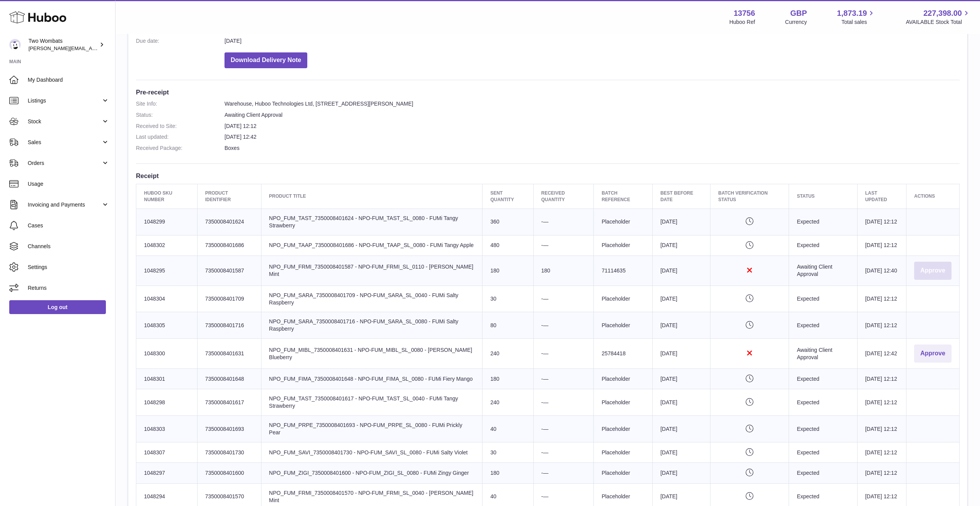 This screenshot has height=506, width=980. Describe the element at coordinates (166, 271) in the screenshot. I see `td: 1048295` at that location.